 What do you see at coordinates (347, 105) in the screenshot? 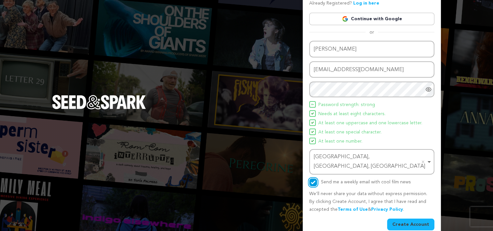
I see `span: Password strength: strong` at bounding box center [347, 105].